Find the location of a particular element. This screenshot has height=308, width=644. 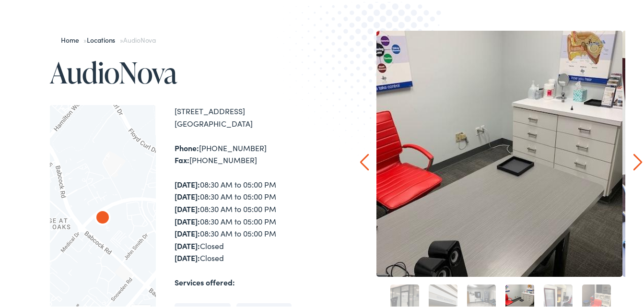

a: Prev is located at coordinates (364, 160).